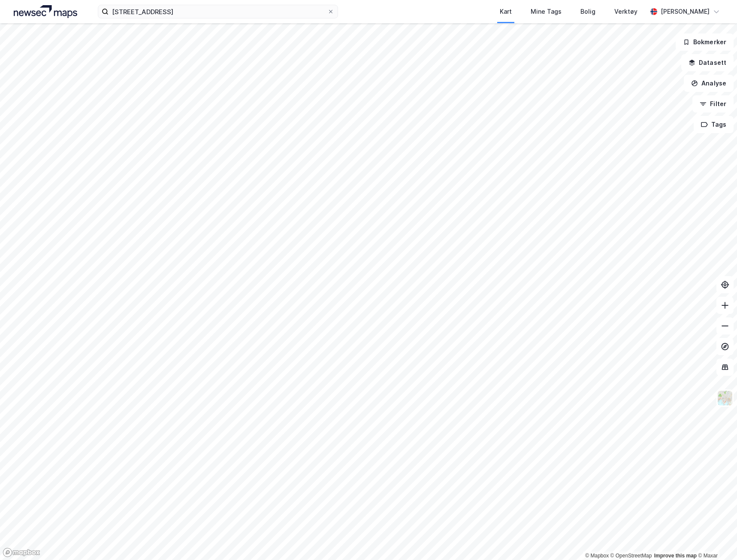  Describe the element at coordinates (46, 11) in the screenshot. I see `img: logo.a4113a55bc3d86da70a041830d287a7e.svg` at that location.